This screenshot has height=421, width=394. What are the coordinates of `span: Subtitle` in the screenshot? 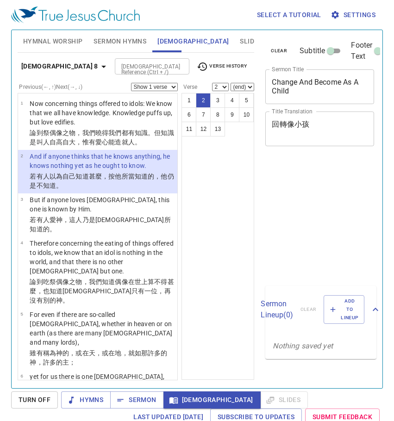 It's located at (312, 51).